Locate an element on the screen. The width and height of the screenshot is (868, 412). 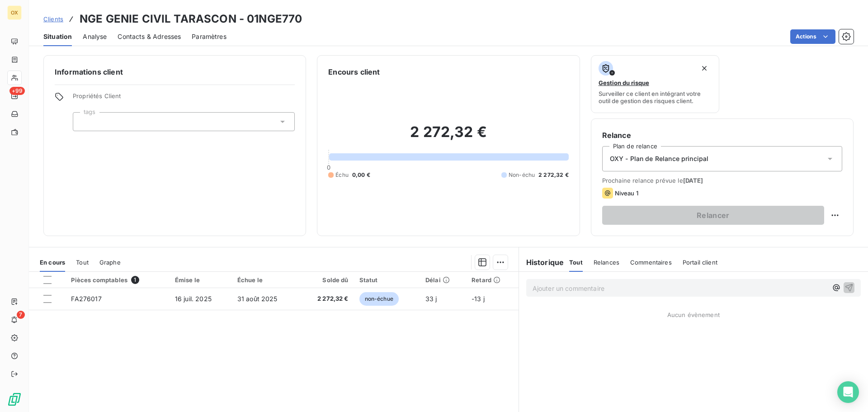
a: Clients is located at coordinates (53, 19).